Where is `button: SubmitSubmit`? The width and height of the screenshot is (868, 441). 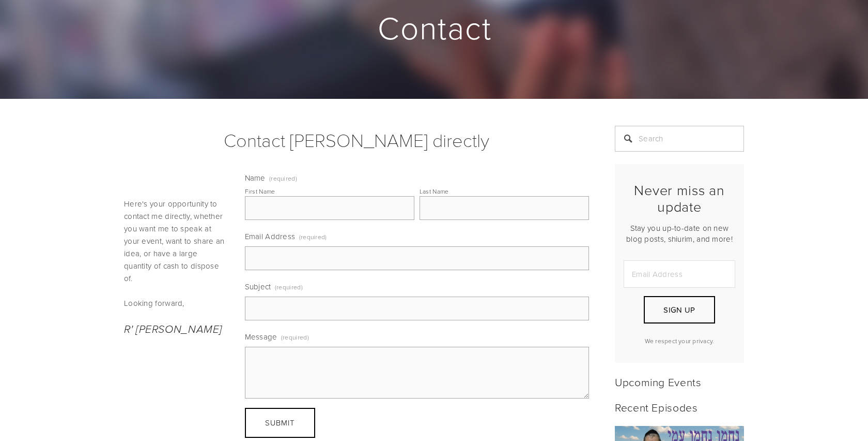
button: SubmitSubmit is located at coordinates (280, 423).